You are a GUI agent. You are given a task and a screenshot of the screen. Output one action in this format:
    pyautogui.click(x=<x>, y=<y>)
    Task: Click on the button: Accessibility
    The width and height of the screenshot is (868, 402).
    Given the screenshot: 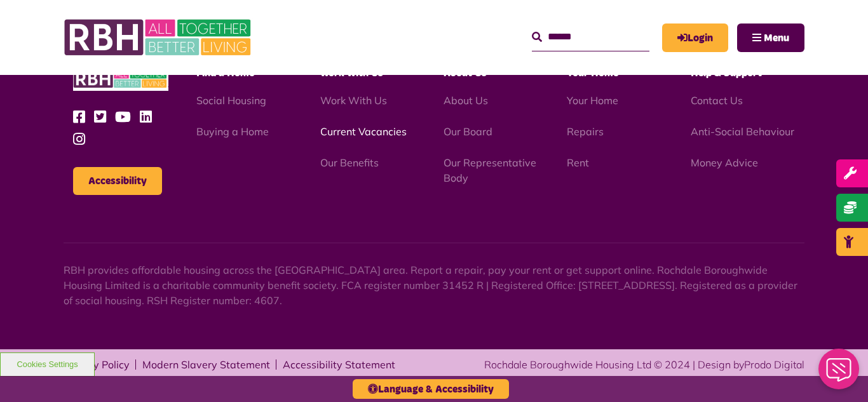 What is the action you would take?
    pyautogui.click(x=117, y=181)
    